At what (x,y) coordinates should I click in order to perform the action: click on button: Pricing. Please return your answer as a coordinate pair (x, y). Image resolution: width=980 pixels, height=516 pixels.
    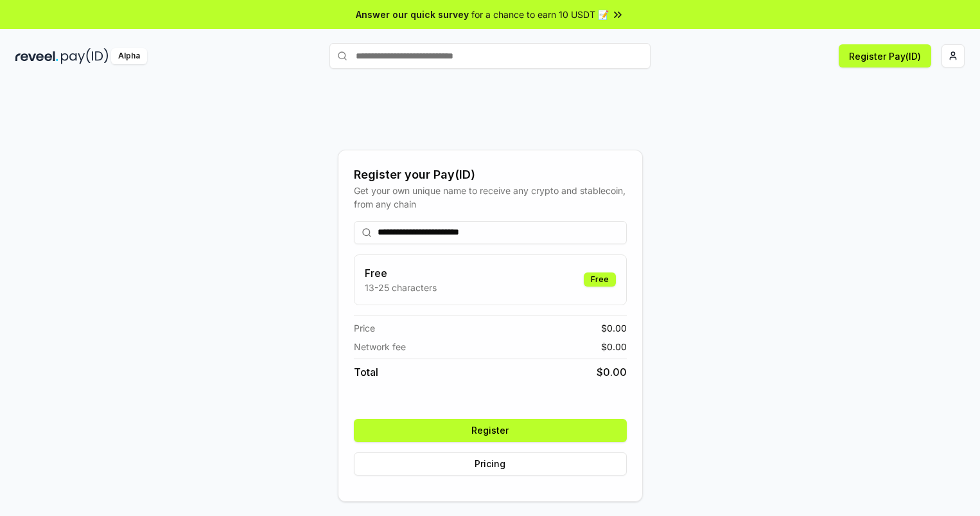
    Looking at the image, I should click on (490, 464).